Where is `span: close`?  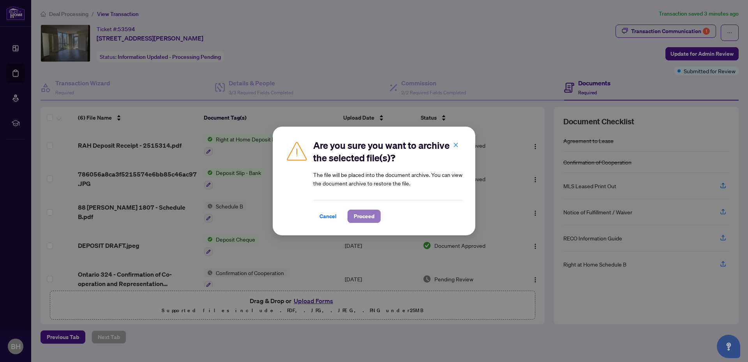 span: close is located at coordinates (456, 145).